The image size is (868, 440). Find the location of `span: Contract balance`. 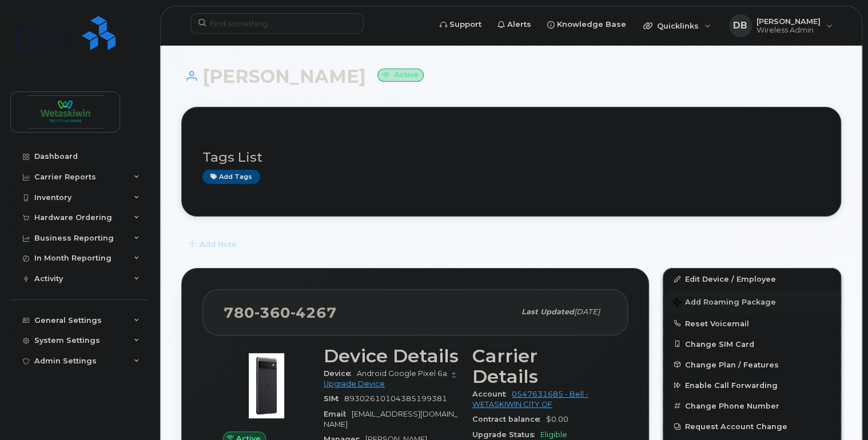

span: Contract balance is located at coordinates (509, 419).